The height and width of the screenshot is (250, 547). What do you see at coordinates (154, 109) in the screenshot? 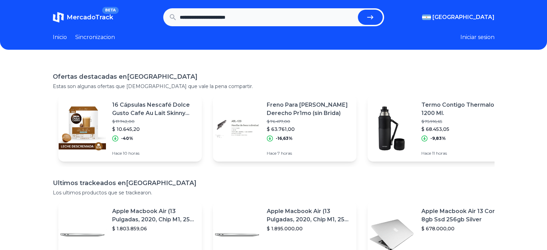
I see `p: 16 Cápsulas Nescafé Dolce Gusto Cafe Au Lait Skinny Descremado` at bounding box center [154, 109].